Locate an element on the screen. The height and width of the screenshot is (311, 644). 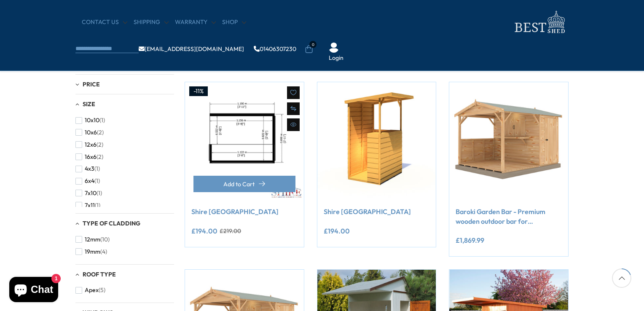
button: 10x10 is located at coordinates (91, 120).